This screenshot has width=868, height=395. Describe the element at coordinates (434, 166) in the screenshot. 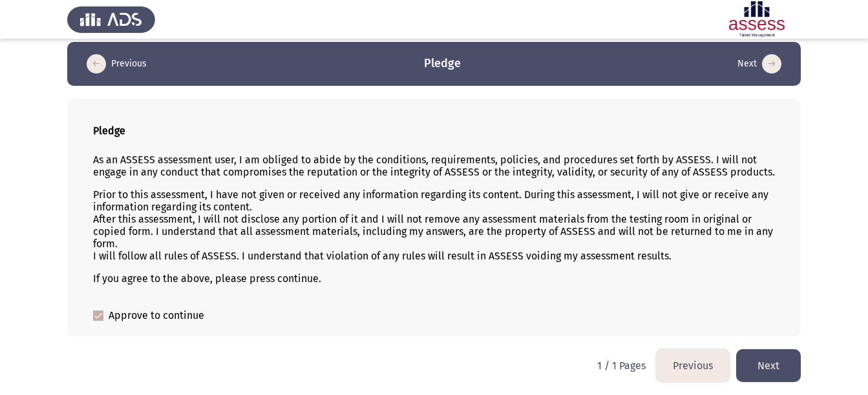

I see `p: As an ASSESS assessment user, I am obliged to abide by the conditions, requirements, policies, an...` at that location.